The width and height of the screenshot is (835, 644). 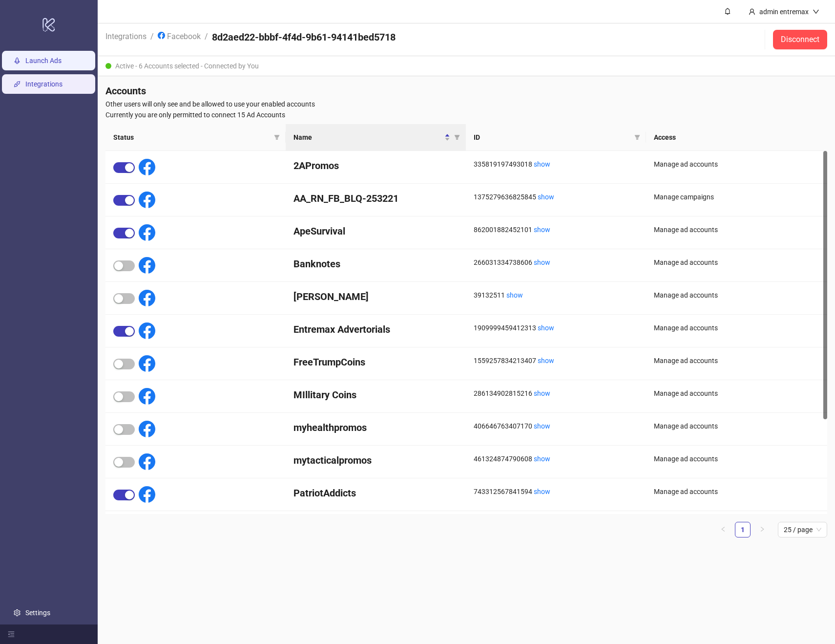 What do you see at coordinates (763, 530) in the screenshot?
I see `button: right` at bounding box center [763, 530].